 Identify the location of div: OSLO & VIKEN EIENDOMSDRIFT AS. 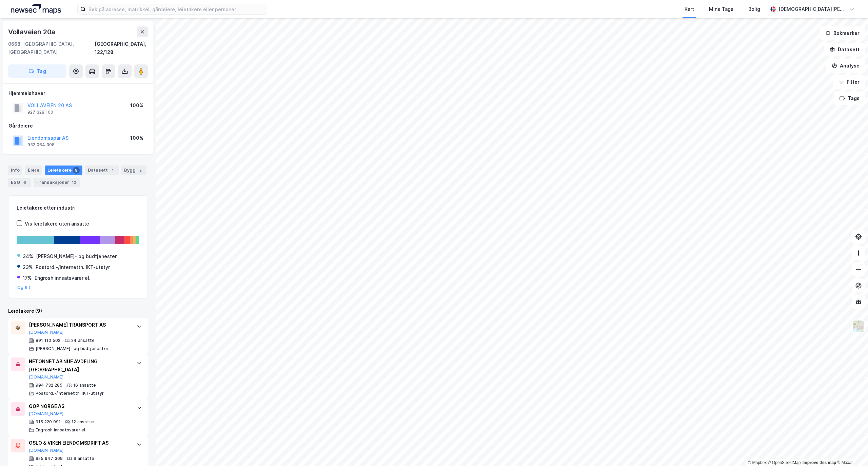
(79, 443).